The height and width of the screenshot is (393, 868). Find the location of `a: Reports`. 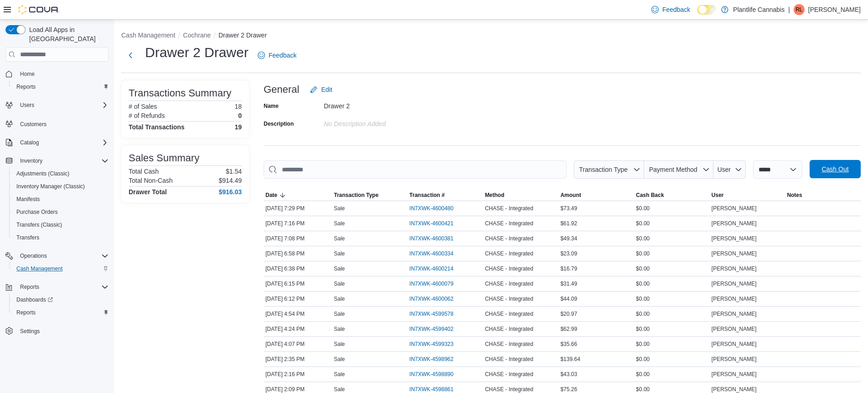

a: Reports is located at coordinates (26, 312).